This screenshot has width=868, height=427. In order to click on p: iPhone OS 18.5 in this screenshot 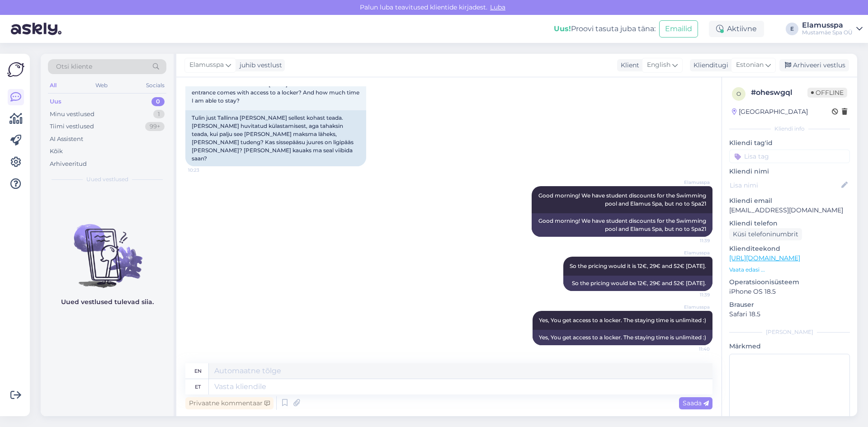, I will do `click(789, 292)`.